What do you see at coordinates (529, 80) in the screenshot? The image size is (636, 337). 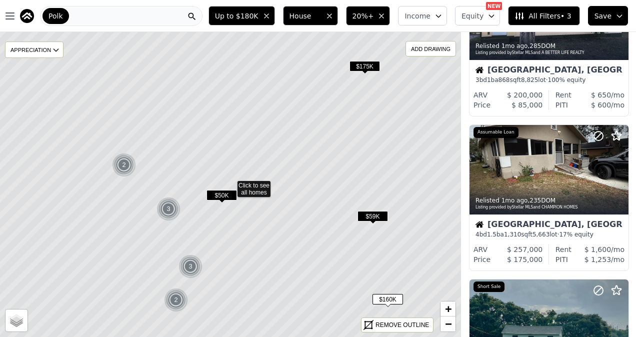 I see `span: 8,825` at bounding box center [529, 80].